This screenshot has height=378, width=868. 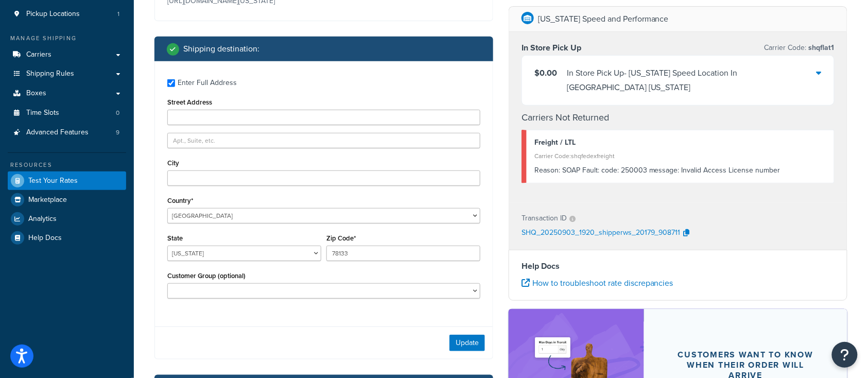 What do you see at coordinates (67, 133) in the screenshot?
I see `li: Advanced Features` at bounding box center [67, 133].